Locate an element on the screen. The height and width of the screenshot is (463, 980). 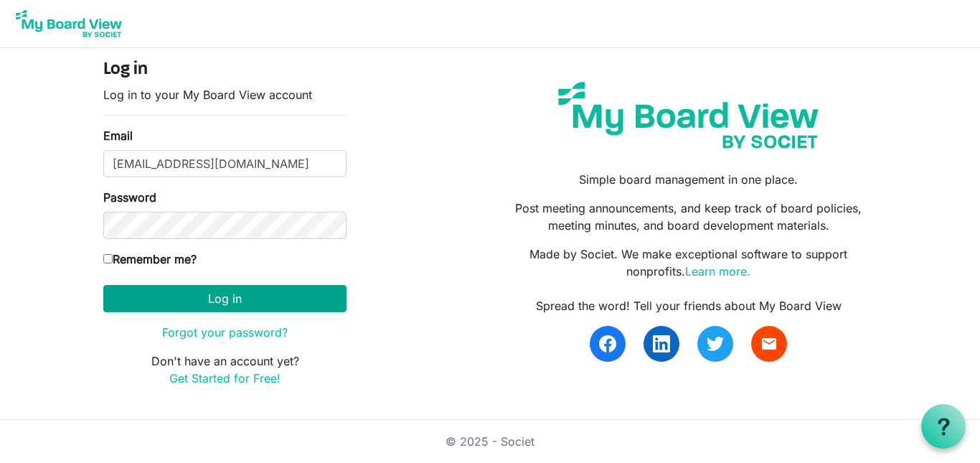
span: email is located at coordinates (769, 344).